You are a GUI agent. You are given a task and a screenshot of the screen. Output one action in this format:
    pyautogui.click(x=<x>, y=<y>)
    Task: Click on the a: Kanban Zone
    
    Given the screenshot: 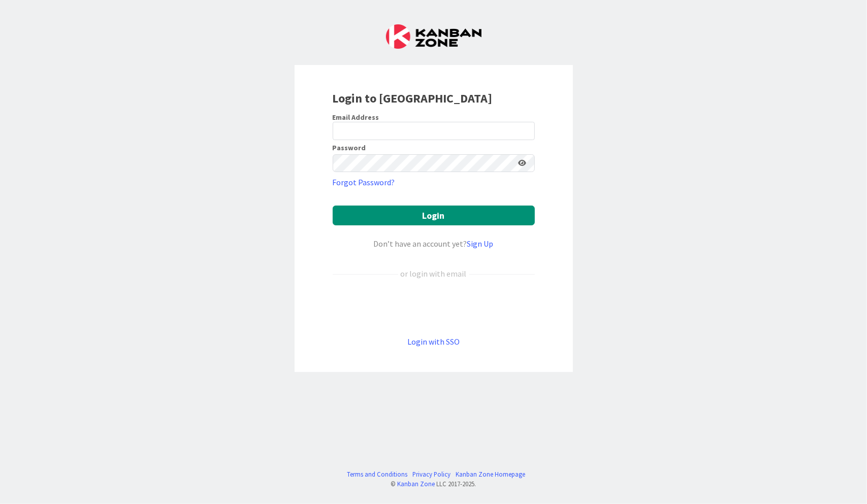 What is the action you would take?
    pyautogui.click(x=416, y=484)
    